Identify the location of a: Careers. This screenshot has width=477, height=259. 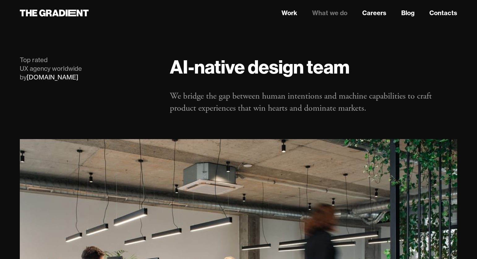
(374, 13).